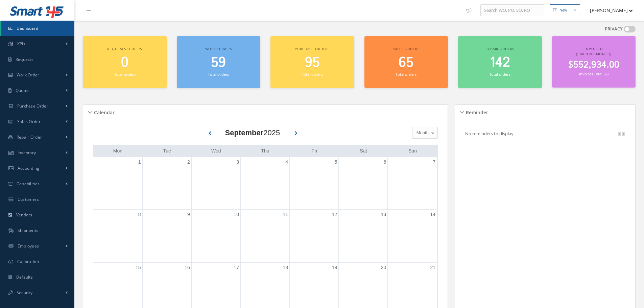 Image resolution: width=644 pixels, height=308 pixels. Describe the element at coordinates (593, 65) in the screenshot. I see `span: $552,934.00` at that location.